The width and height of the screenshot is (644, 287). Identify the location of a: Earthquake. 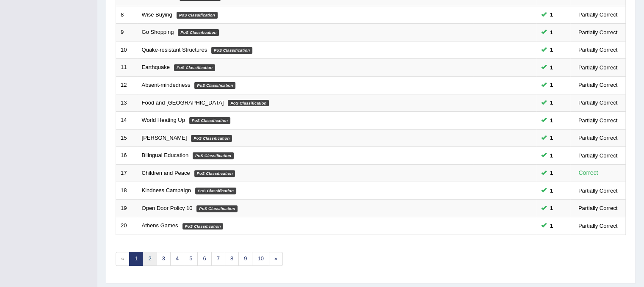
(156, 67).